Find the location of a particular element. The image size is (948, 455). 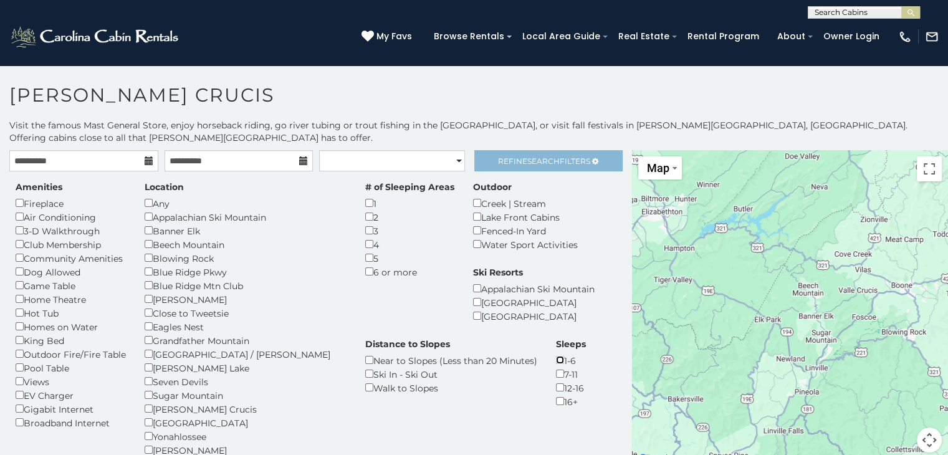

div: Hot Tub is located at coordinates (70, 313).